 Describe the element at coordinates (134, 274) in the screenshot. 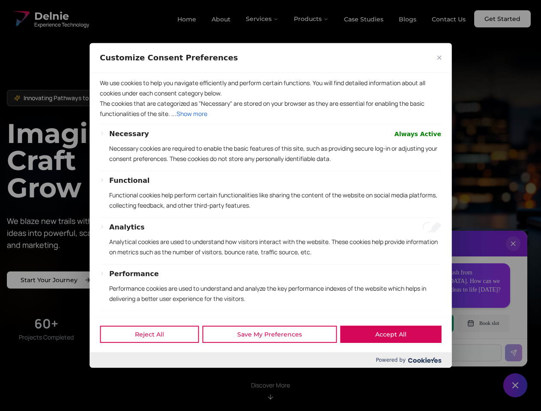

I see `button: Performance` at that location.